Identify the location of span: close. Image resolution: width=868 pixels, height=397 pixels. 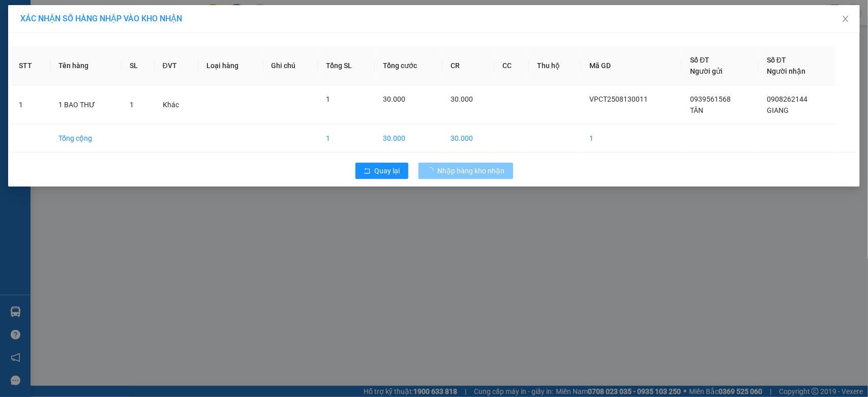
(845, 19).